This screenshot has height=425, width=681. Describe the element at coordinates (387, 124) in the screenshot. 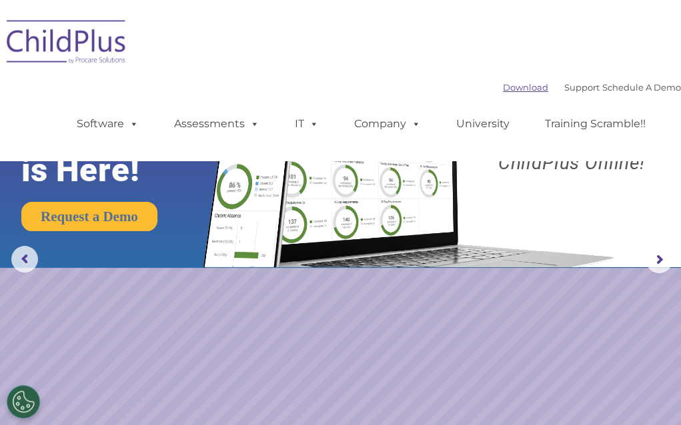

I see `a: Company` at that location.